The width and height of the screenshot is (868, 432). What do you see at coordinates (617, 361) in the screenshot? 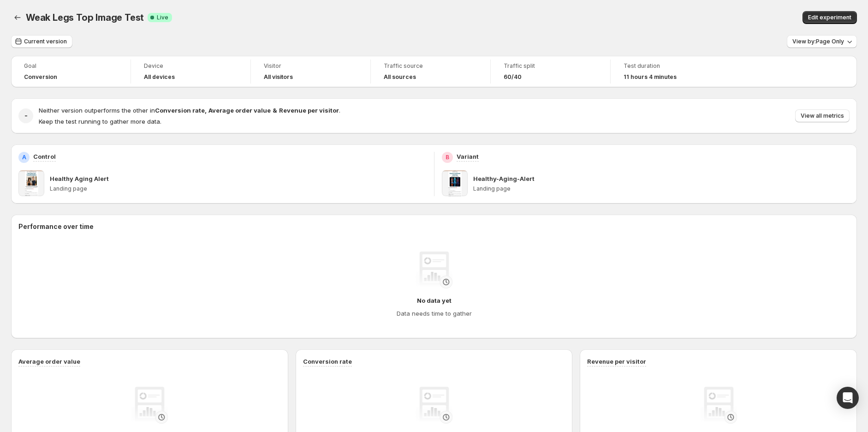
I see `h3: Revenue per visitor` at bounding box center [617, 361].